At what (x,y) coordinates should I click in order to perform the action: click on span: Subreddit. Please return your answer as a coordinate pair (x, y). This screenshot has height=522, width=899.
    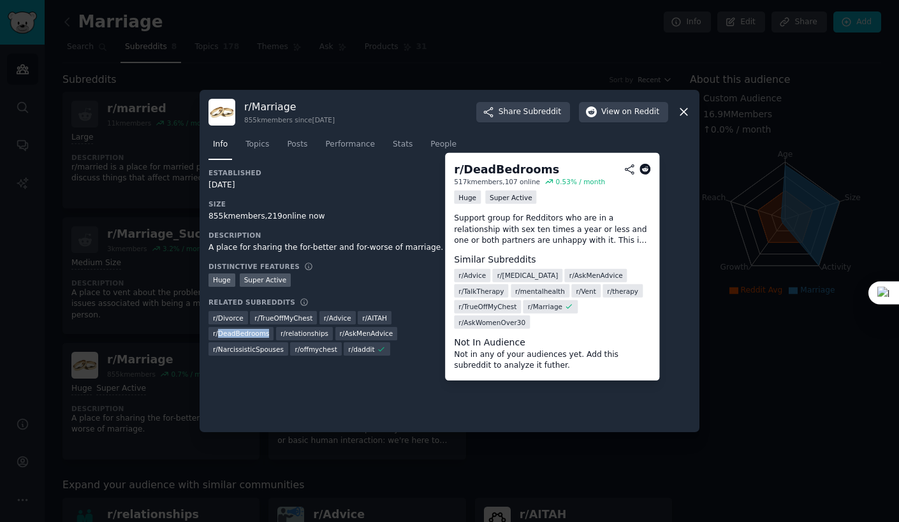
    Looking at the image, I should click on (542, 112).